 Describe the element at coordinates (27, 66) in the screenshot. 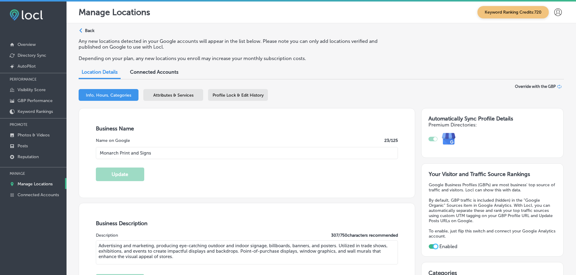

I see `p: AutoPilot` at that location.